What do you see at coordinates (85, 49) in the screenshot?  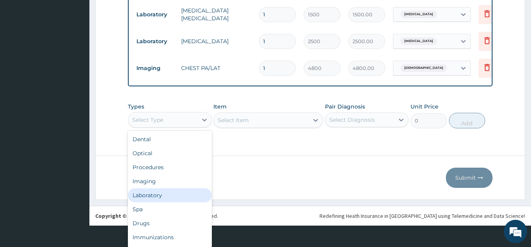 I see `div: Chat with us now` at bounding box center [85, 49].